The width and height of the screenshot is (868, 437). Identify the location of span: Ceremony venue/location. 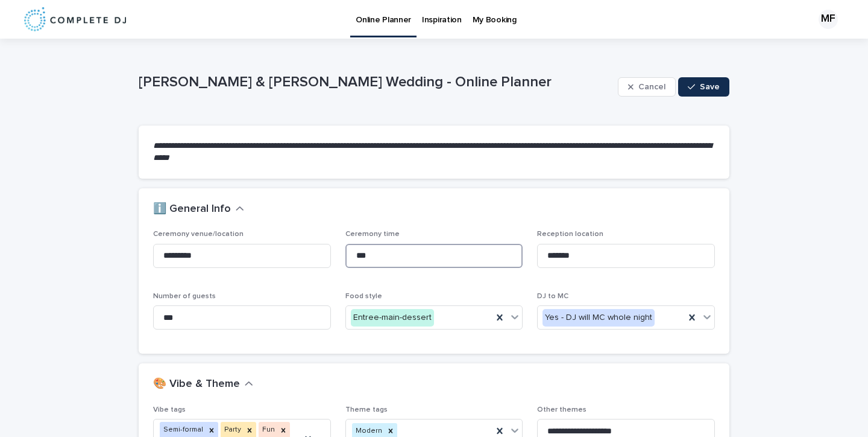
(198, 234).